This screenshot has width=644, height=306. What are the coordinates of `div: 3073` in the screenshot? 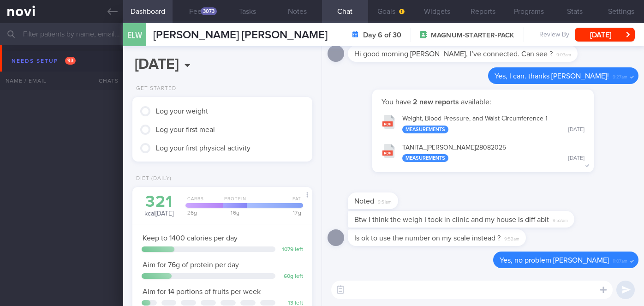 It's located at (209, 12).